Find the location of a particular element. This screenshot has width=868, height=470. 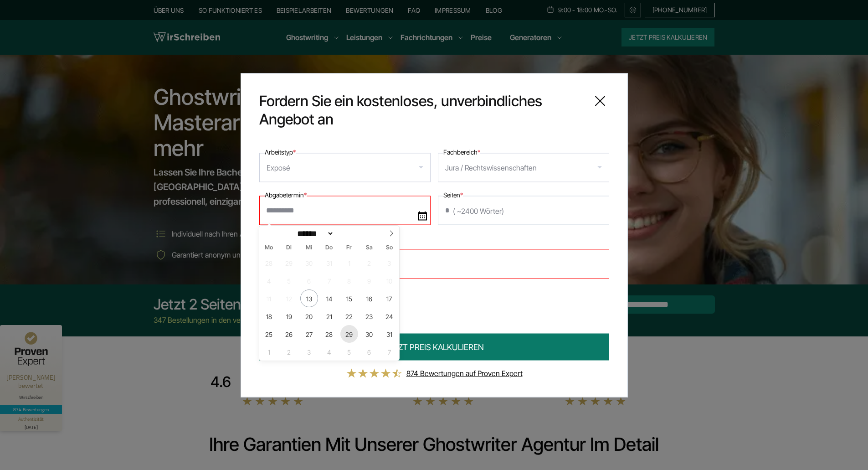

span: Mo is located at coordinates (269, 247).